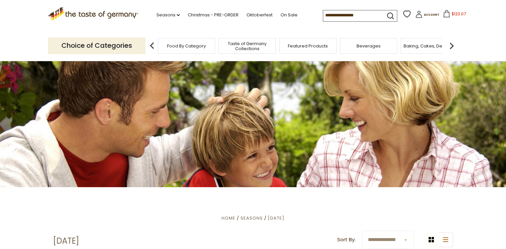 This screenshot has width=506, height=249. I want to click on span: Home, so click(229, 218).